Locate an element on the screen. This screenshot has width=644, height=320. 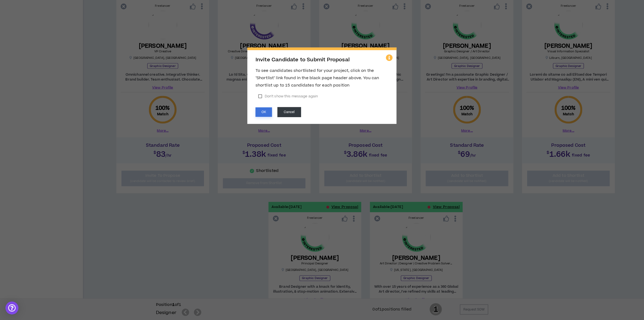
h2: Invite Candidate to Submit Proposal is located at coordinates (322, 60).